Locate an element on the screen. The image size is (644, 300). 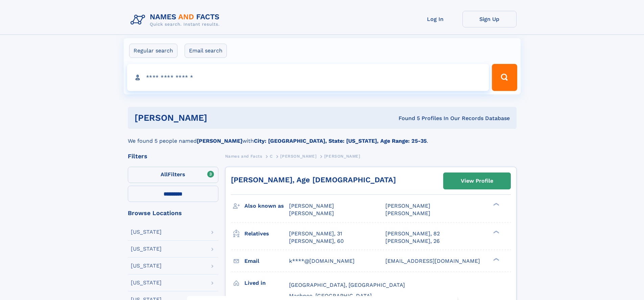
label: Regular search is located at coordinates (153, 51).